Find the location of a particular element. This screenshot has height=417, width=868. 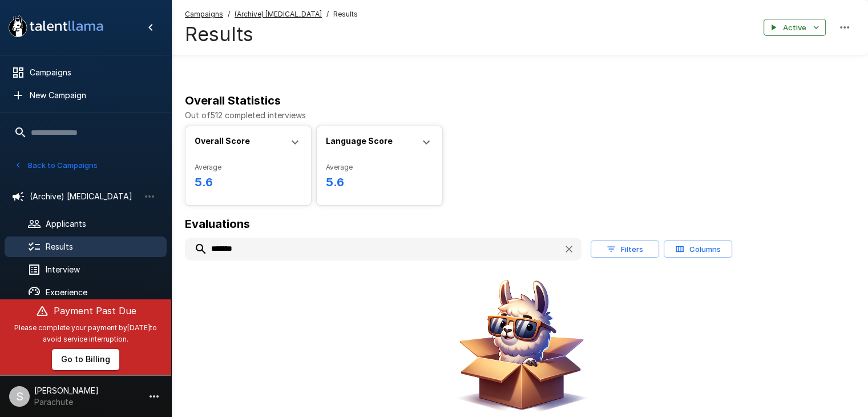

b: Overall Score is located at coordinates (222, 140).